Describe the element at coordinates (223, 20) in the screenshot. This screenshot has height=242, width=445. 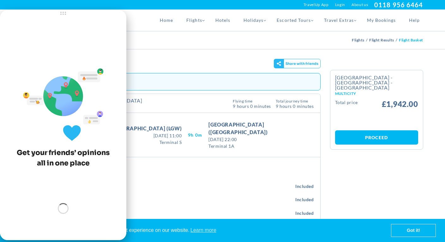
I see `a: Hotels` at that location.